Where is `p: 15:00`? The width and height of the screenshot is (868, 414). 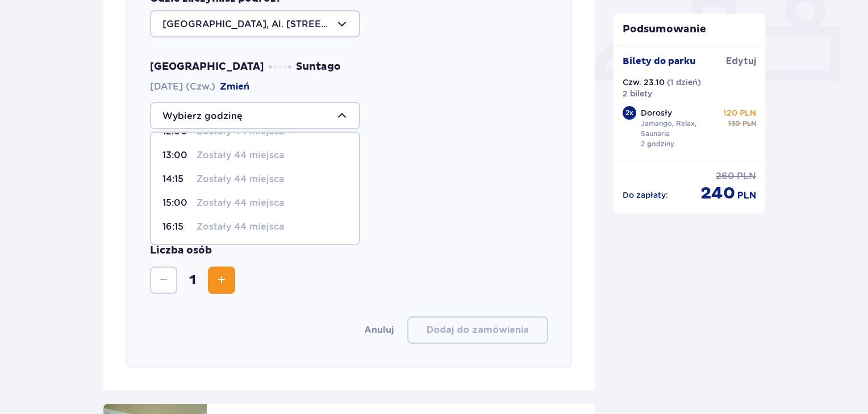
p: 15:00 is located at coordinates (177, 203).